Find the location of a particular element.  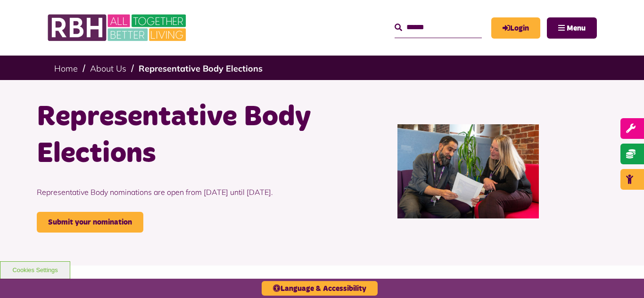

h1: Representative Body Elections is located at coordinates (176, 136).